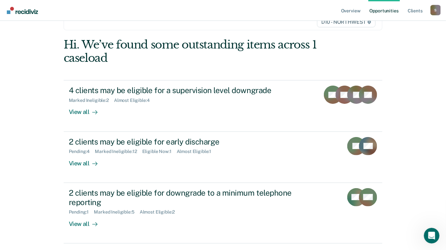 This screenshot has width=446, height=250. Describe the element at coordinates (223, 157) in the screenshot. I see `a: 2 clients may be eligible for early dischargePending:4Marked Ineligible:12Eligible Now:1Almost El...` at that location.